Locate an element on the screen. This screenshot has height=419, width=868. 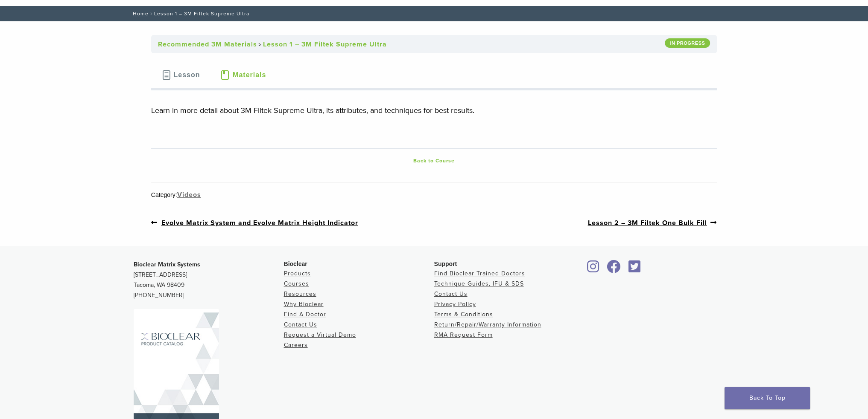
span: Materials is located at coordinates (249, 75).